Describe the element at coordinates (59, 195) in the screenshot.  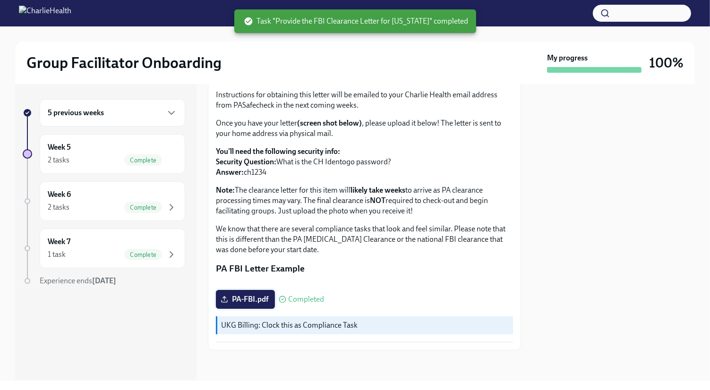
I see `h6: Week 6` at that location.